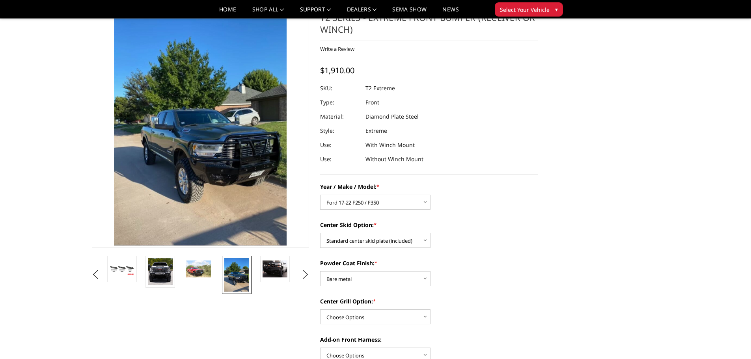 Image resolution: width=751 pixels, height=359 pixels. I want to click on a: Write a Review, so click(337, 49).